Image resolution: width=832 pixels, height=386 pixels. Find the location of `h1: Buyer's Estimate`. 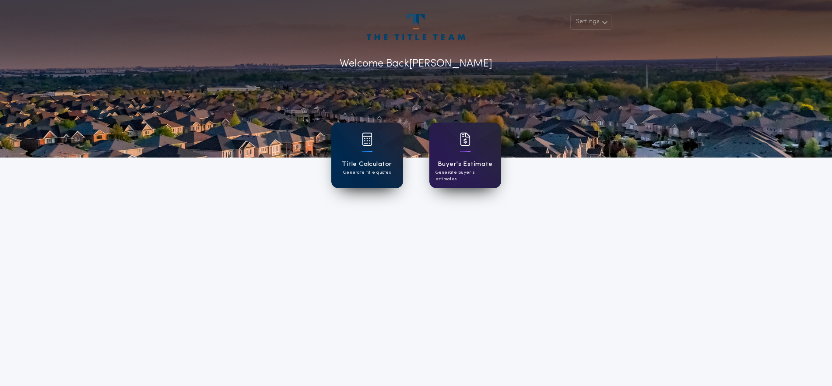

h1: Buyer's Estimate is located at coordinates (465, 164).